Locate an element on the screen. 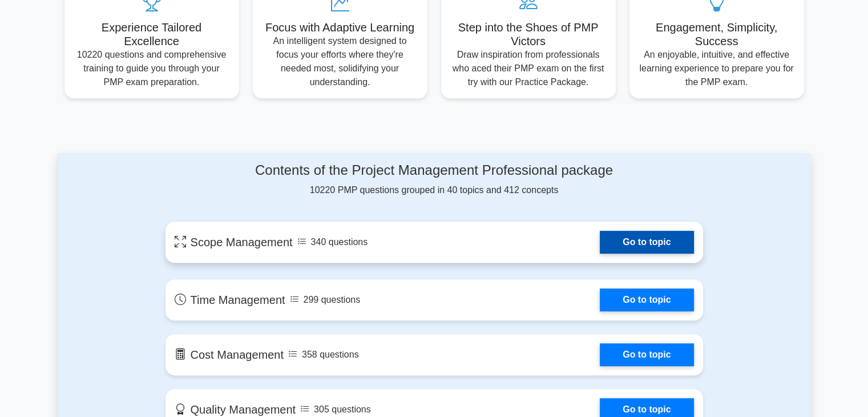 The height and width of the screenshot is (417, 868). h4: Contents of the Project Management Professional package is located at coordinates (434, 170).